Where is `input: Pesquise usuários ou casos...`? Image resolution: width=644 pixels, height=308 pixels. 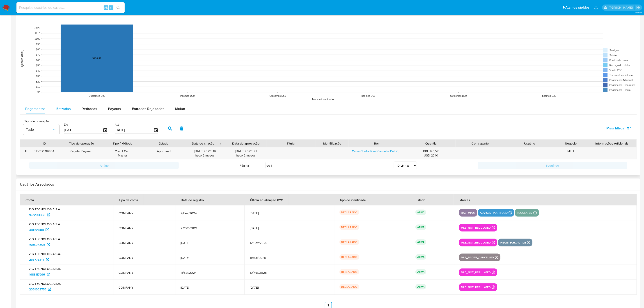 input: Pesquise usuários ou casos... is located at coordinates (71, 8).